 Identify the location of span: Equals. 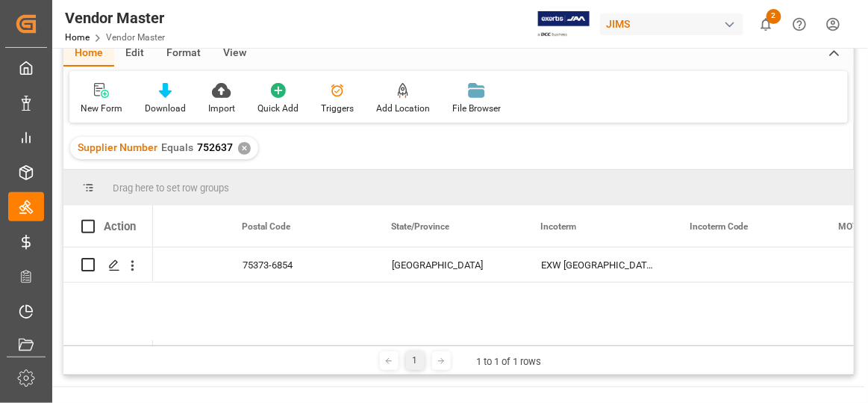
(177, 147).